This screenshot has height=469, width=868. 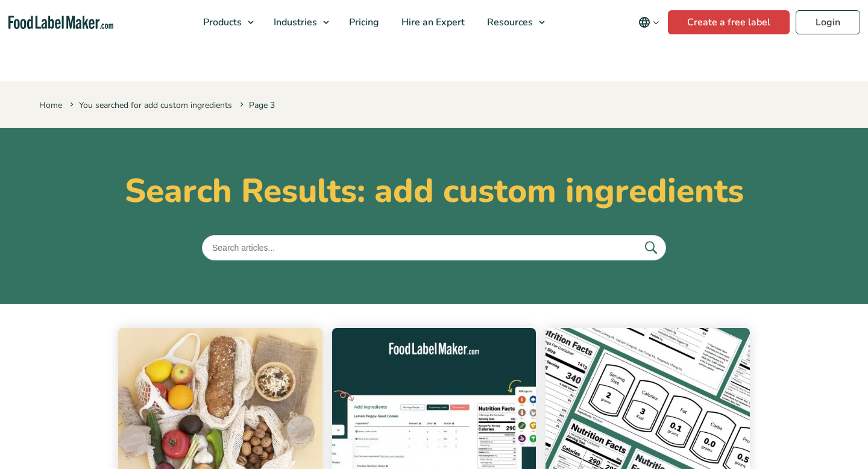 I want to click on span: Products, so click(x=221, y=22).